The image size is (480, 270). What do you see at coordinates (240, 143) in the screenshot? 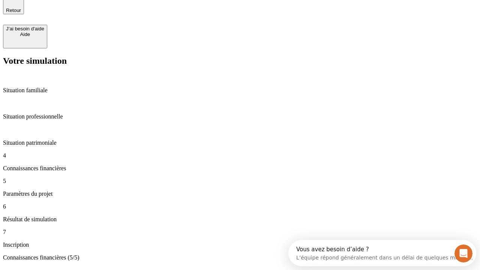
I see `p: Situation patrimoniale` at bounding box center [240, 143].